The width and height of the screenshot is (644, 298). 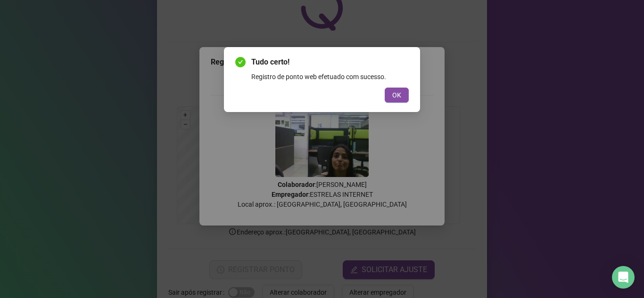 I want to click on button: OK, so click(x=396, y=95).